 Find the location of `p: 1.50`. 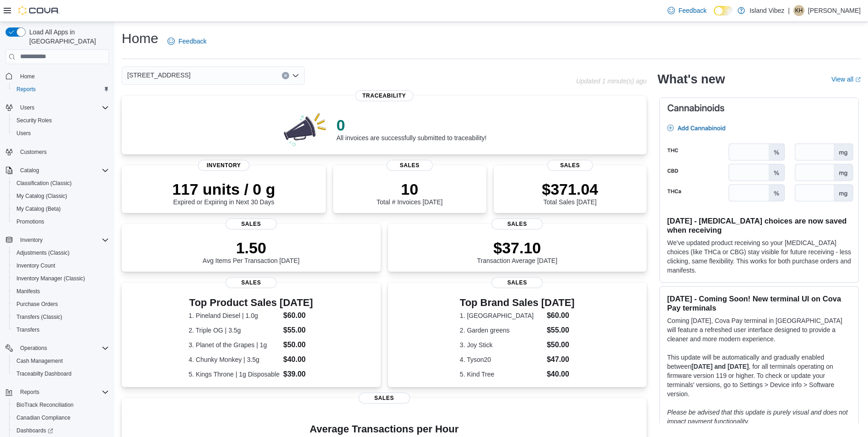

p: 1.50 is located at coordinates (251, 248).